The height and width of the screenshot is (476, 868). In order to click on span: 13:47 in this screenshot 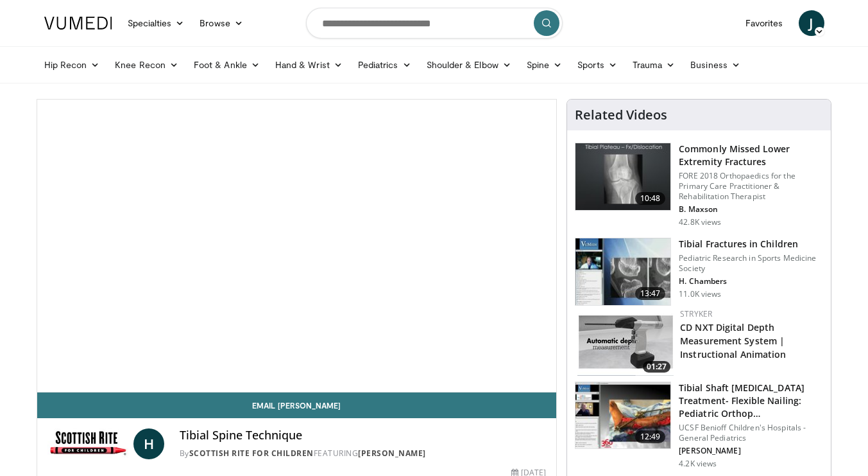, I will do `click(651, 293)`.